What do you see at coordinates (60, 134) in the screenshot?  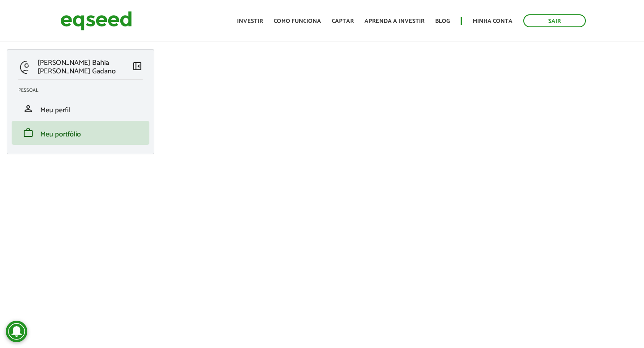 I see `span: Meu portfólio` at bounding box center [60, 134].